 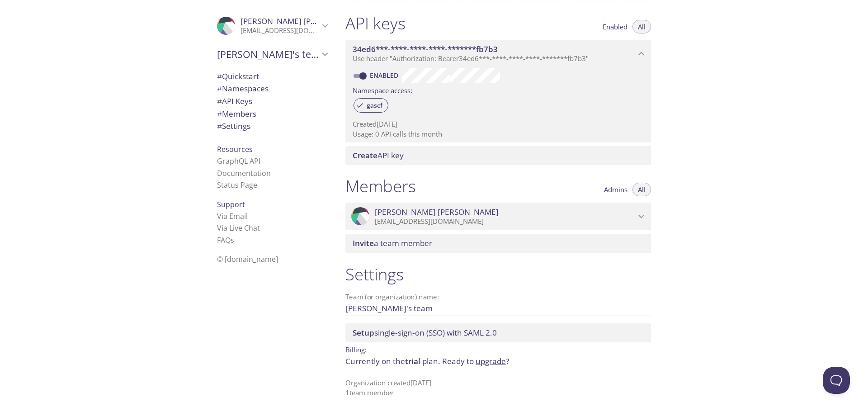 I want to click on a: Enabled, so click(x=385, y=75).